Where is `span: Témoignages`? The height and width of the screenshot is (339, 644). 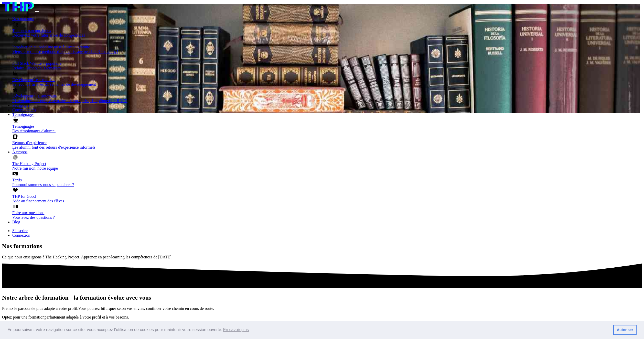
span: Témoignages is located at coordinates (24, 126).